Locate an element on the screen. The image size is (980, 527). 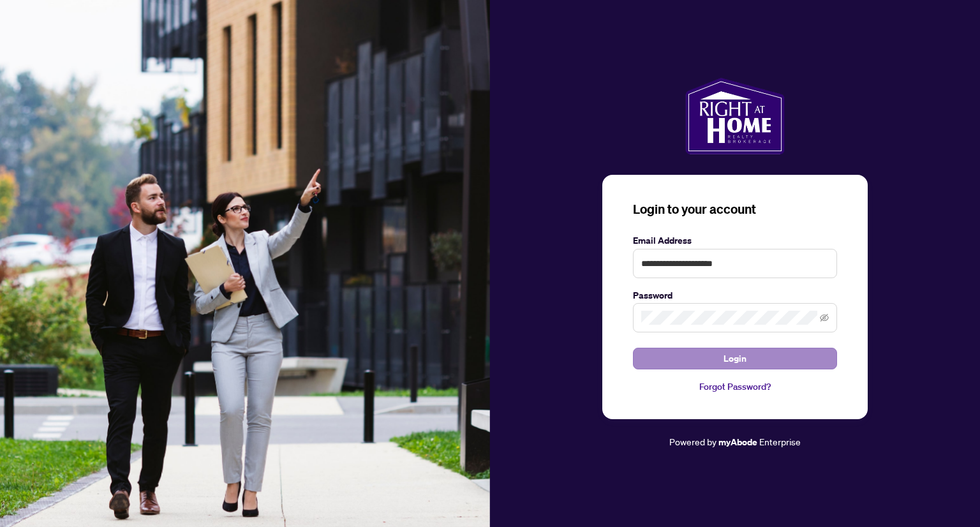
h3: Login to your account is located at coordinates (735, 209).